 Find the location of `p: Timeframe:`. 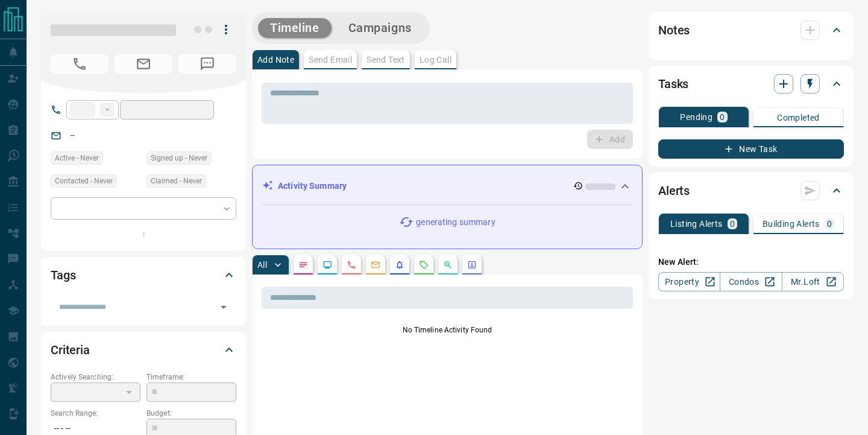

p: Timeframe: is located at coordinates (191, 377).